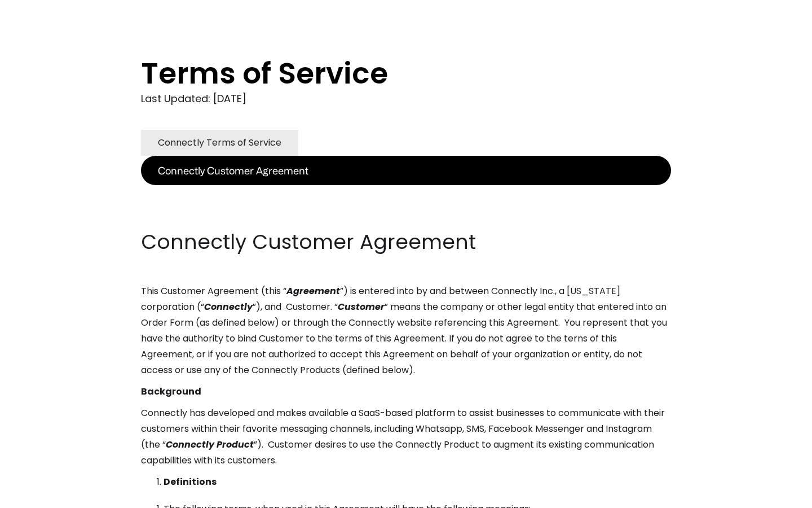  I want to click on div: Connectly Customer Agreement, so click(233, 171).